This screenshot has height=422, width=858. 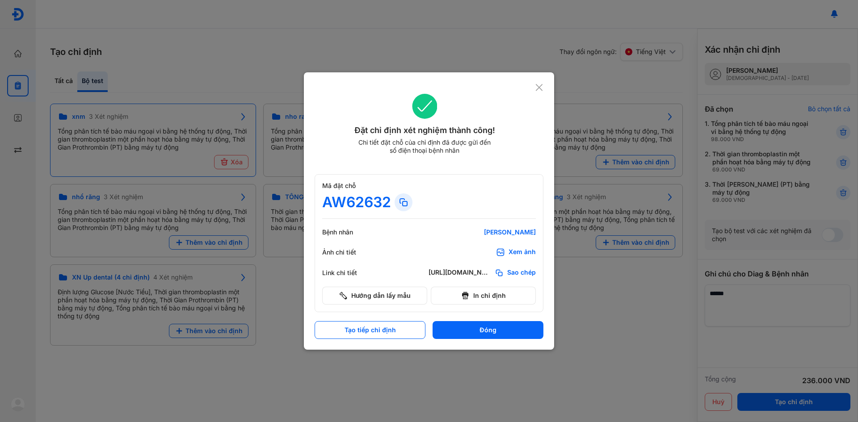 What do you see at coordinates (375, 296) in the screenshot?
I see `button: Hướng dẫn lấy mẫu` at bounding box center [375, 296].